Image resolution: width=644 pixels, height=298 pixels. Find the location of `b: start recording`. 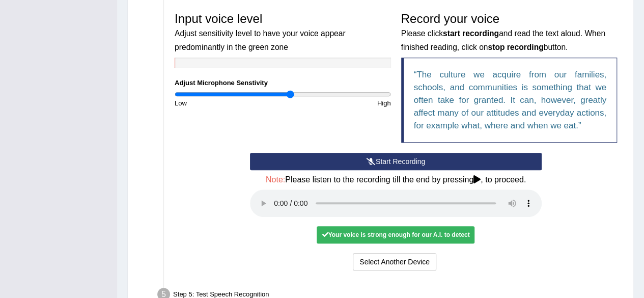

b: start recording is located at coordinates (471, 33).